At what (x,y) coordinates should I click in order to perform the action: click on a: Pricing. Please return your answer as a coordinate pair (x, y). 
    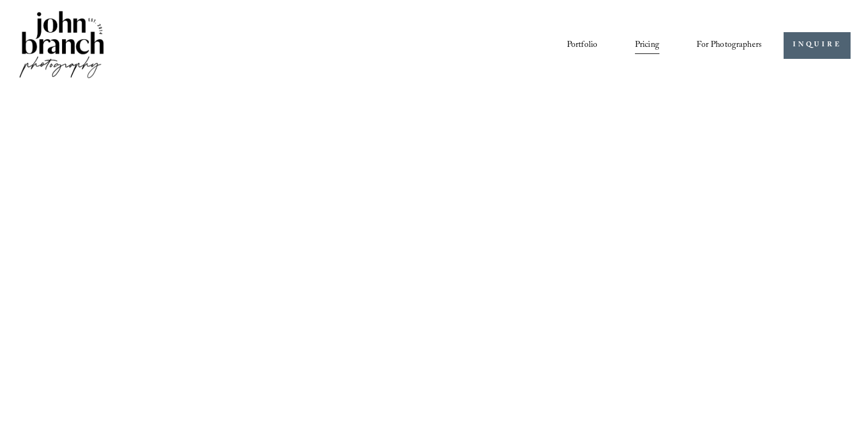
    Looking at the image, I should click on (647, 45).